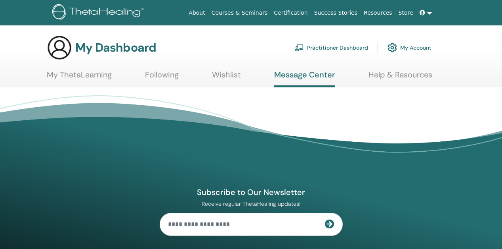 The width and height of the screenshot is (502, 249). Describe the element at coordinates (378, 13) in the screenshot. I see `a: Resources` at that location.